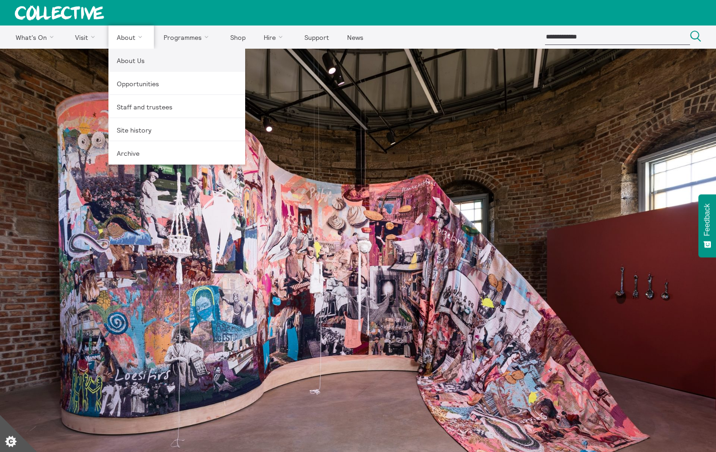 The image size is (716, 452). What do you see at coordinates (238, 37) in the screenshot?
I see `a: Shop` at bounding box center [238, 37].